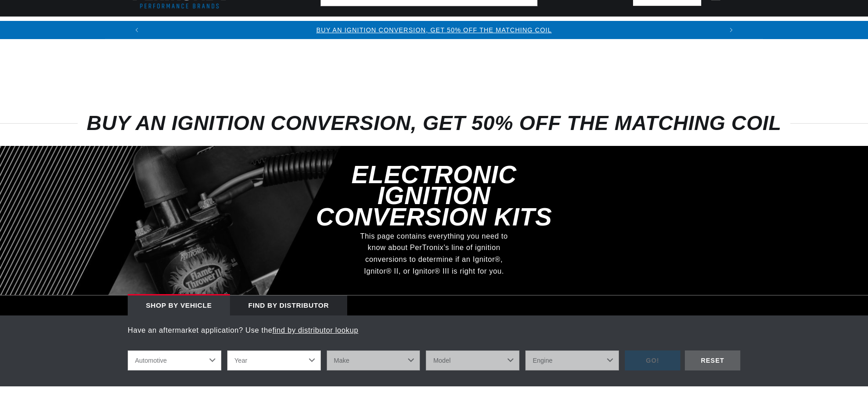 The image size is (868, 420). Describe the element at coordinates (289, 305) in the screenshot. I see `div: Find by Distributor` at that location.